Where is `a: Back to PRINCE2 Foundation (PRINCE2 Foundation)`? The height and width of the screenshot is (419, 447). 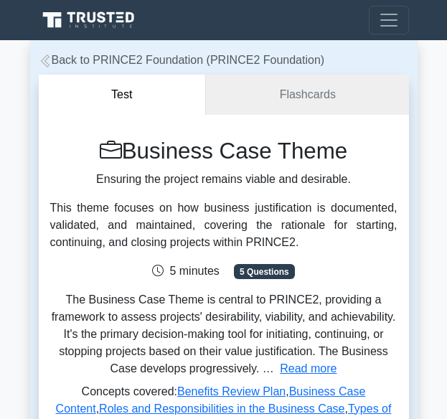 a: Back to PRINCE2 Foundation (PRINCE2 Foundation) is located at coordinates (181, 60).